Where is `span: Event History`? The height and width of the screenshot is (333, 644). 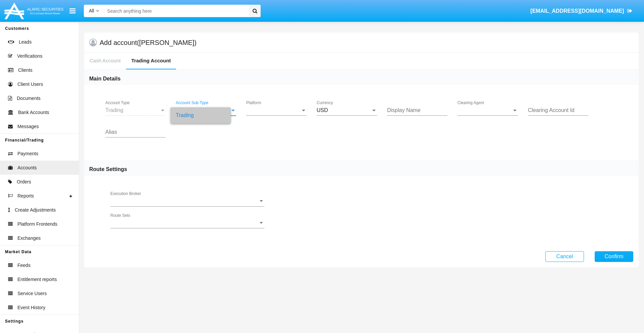 span: Event History is located at coordinates (31, 307).